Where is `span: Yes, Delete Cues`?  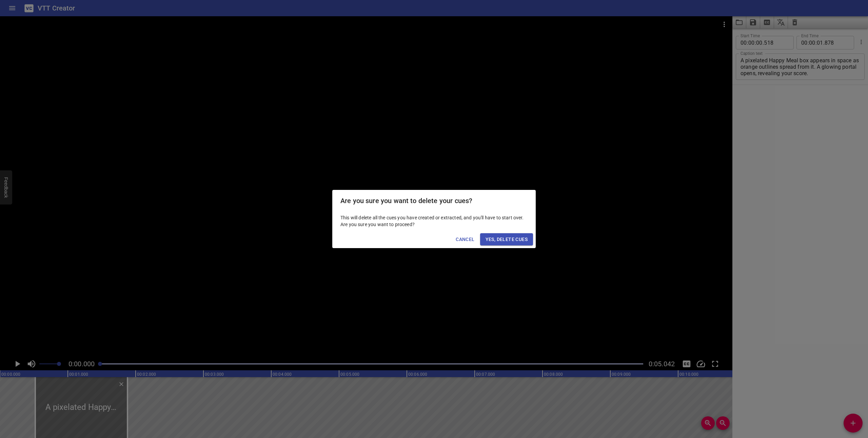
span: Yes, Delete Cues is located at coordinates (506, 239).